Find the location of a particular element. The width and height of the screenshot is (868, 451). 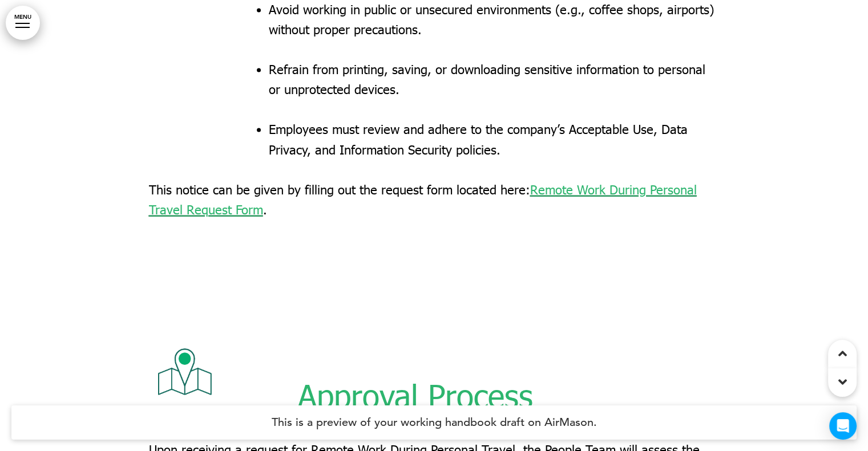

span: This notice can be given by filling out the request form located here: . is located at coordinates (423, 199).